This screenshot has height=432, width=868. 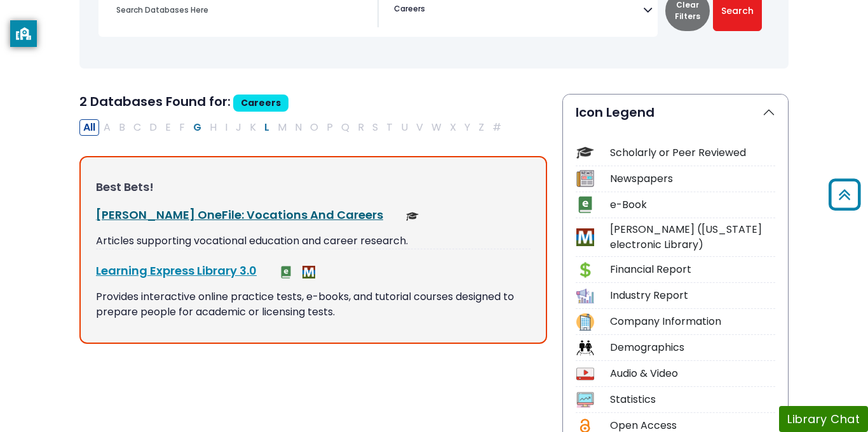 I want to click on button: Library Chat, so click(x=823, y=419).